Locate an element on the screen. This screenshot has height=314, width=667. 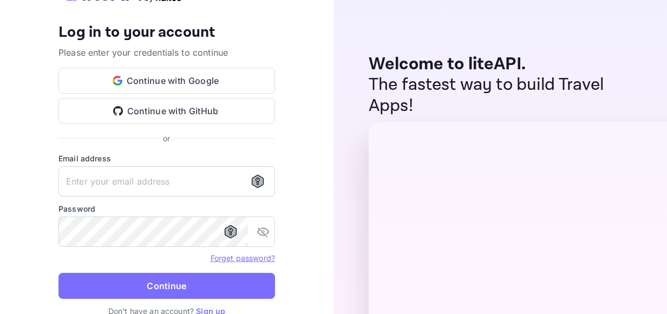
p: Welcome to liteAPI. is located at coordinates (507, 64).